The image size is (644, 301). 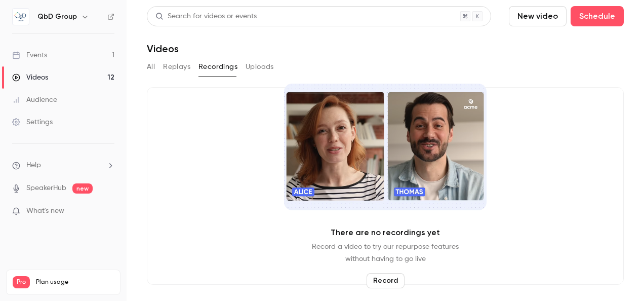 I want to click on div: Videos, so click(x=30, y=77).